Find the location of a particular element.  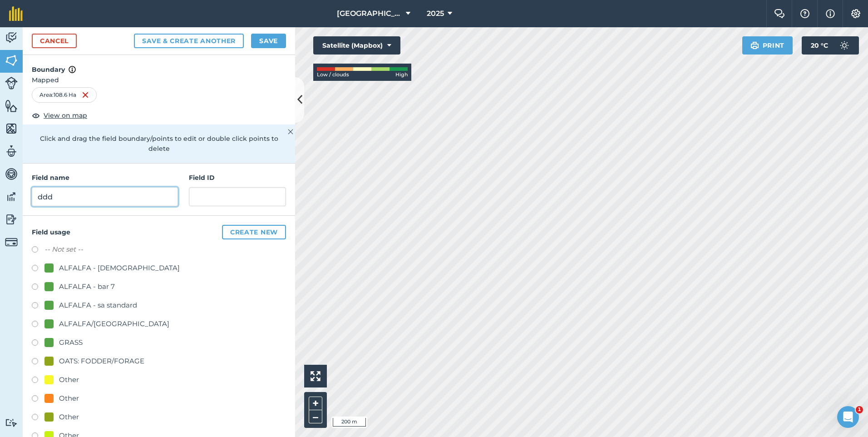

button: 20 °C is located at coordinates (830, 45).